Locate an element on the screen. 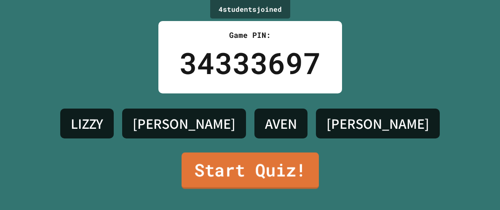 The image size is (500, 210). a: Start Quiz! is located at coordinates (250, 171).